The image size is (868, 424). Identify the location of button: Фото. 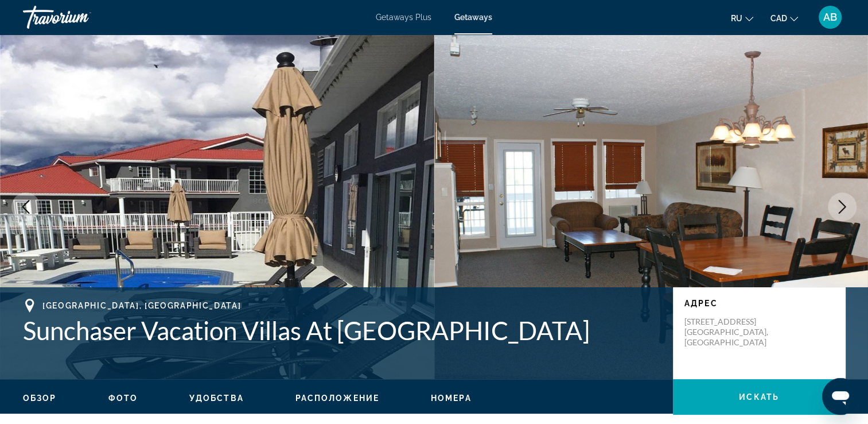
(123, 398).